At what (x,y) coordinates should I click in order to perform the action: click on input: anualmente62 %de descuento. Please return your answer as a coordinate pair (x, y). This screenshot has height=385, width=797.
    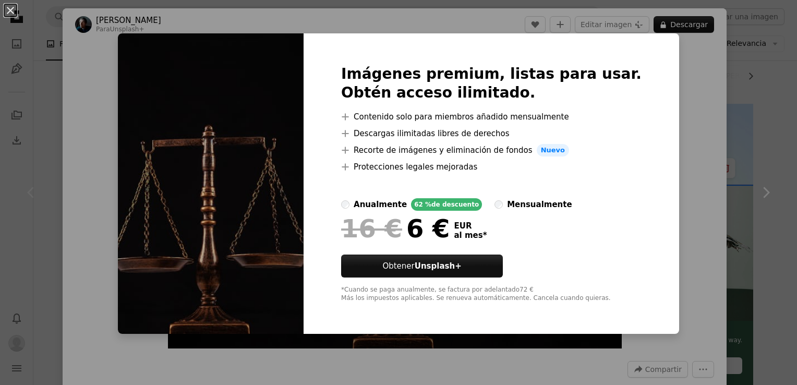
    Looking at the image, I should click on (345, 205).